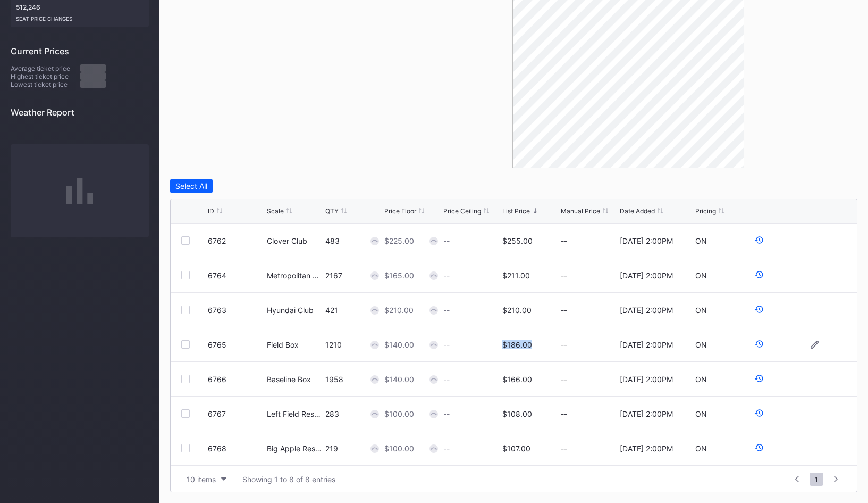 The image size is (868, 503). I want to click on div: 483, so click(353, 240).